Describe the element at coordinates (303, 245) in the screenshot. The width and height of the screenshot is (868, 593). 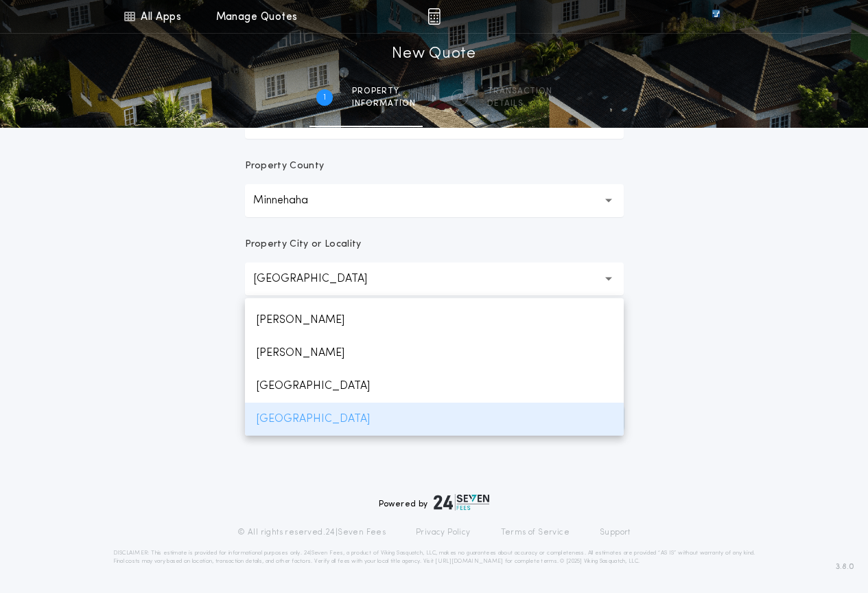
I see `p: Property City or Locality` at that location.